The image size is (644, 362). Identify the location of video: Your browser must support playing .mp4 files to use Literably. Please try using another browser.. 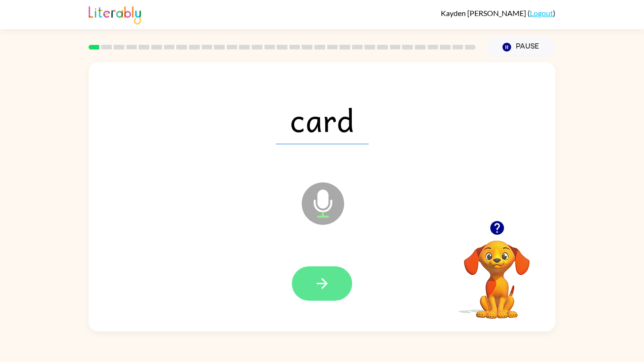
(497, 273).